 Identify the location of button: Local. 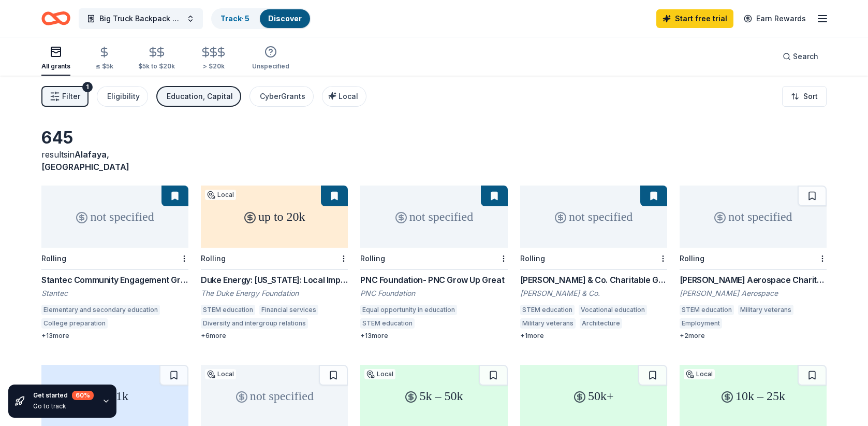
(345, 97).